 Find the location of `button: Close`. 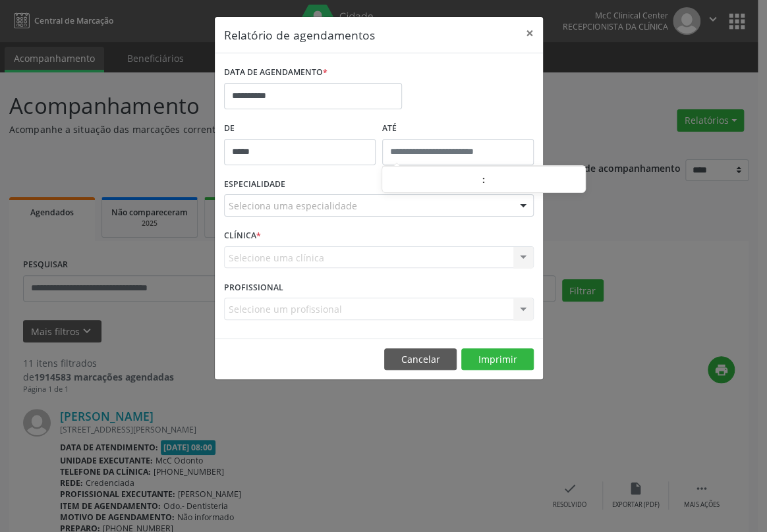

button: Close is located at coordinates (530, 33).